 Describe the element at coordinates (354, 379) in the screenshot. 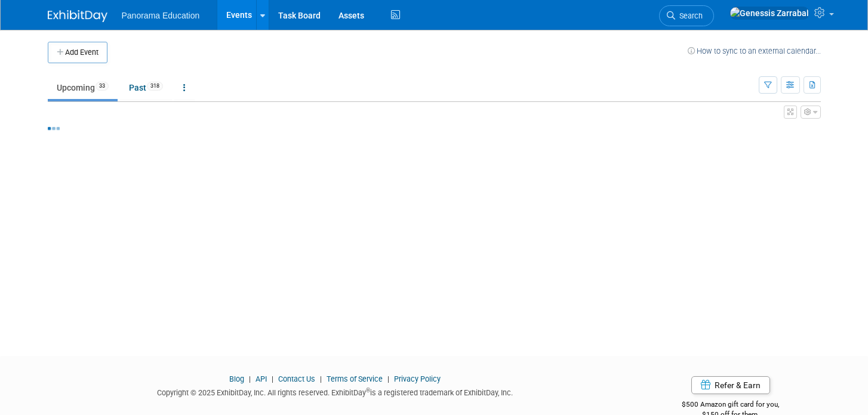

I see `a: Terms of Service` at that location.